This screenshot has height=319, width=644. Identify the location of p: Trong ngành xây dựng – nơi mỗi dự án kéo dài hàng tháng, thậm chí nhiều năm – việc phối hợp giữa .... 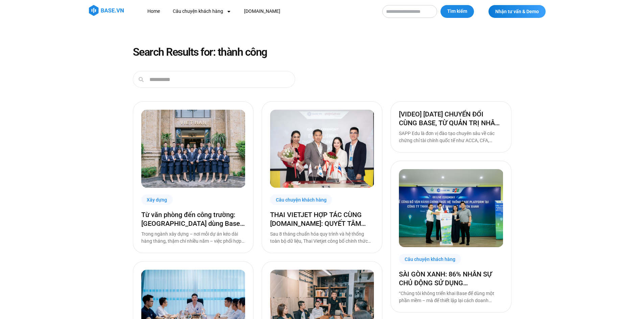
(193, 237).